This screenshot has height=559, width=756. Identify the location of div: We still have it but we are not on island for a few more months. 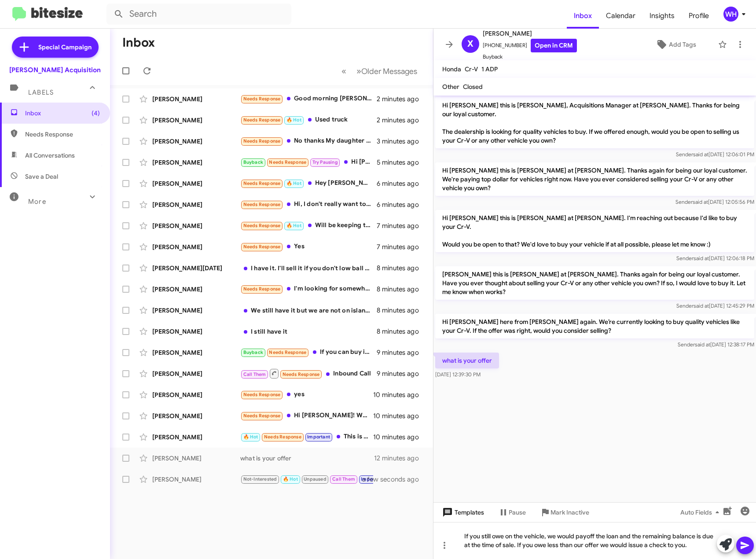
(308, 310).